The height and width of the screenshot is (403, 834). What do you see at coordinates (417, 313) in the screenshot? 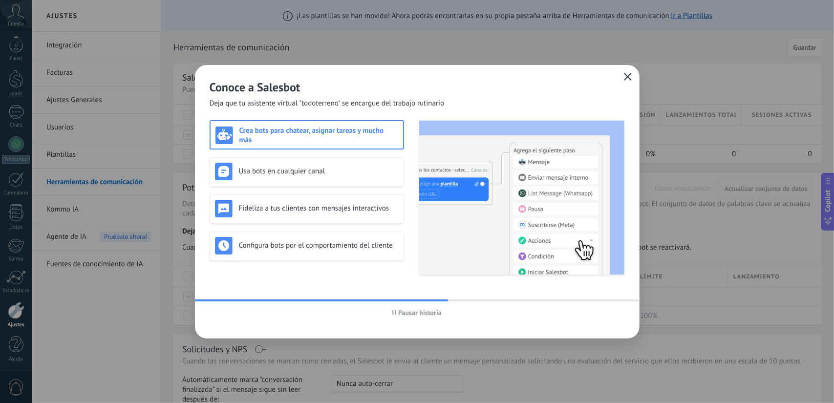
I see `button: Pausar historia` at bounding box center [417, 313].